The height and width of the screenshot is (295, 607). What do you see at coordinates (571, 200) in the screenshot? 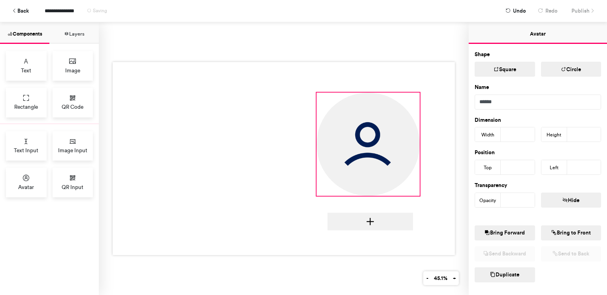
I see `button: Hide` at bounding box center [571, 200].